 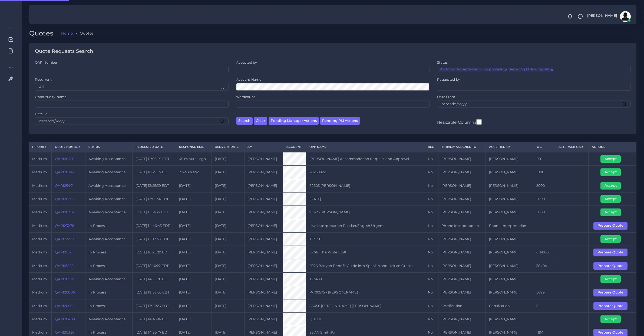 I want to click on th: REC, so click(x=432, y=147).